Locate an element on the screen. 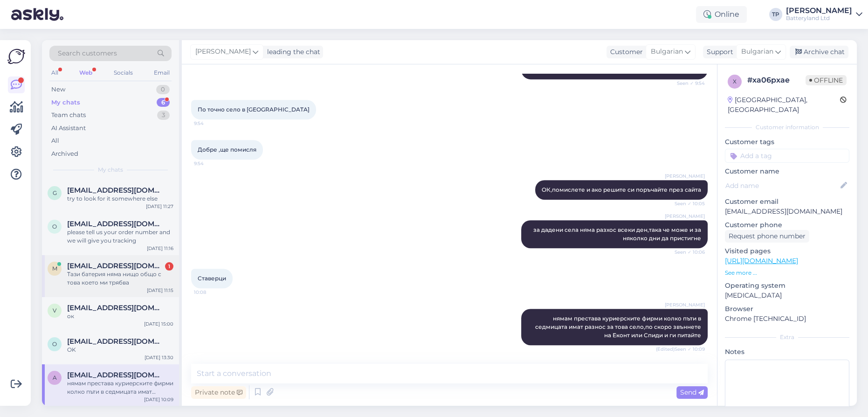  span: Oumou50@hotmail.com is located at coordinates (116, 224).